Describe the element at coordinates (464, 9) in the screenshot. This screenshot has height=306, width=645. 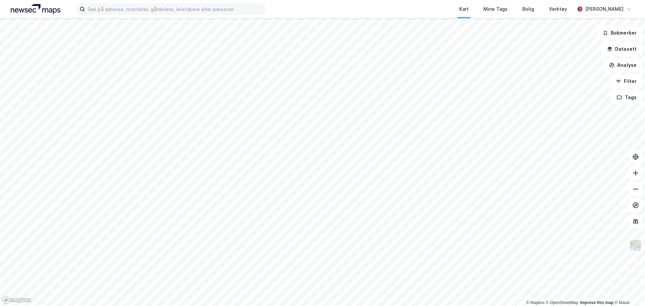
I see `div: Kart` at that location.